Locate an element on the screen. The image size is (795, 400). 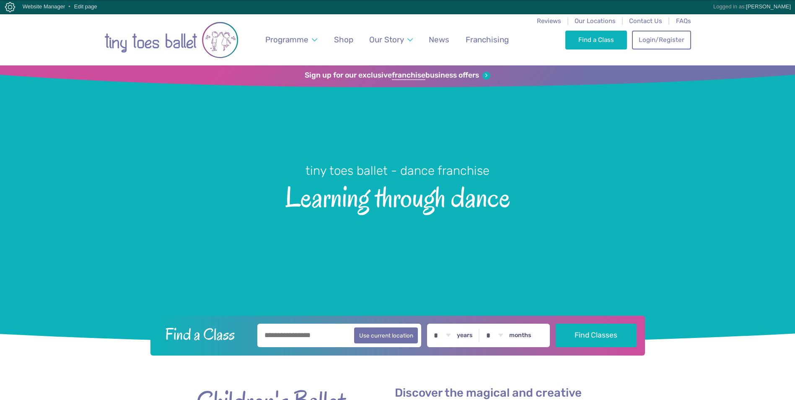
label: months is located at coordinates (520, 335).